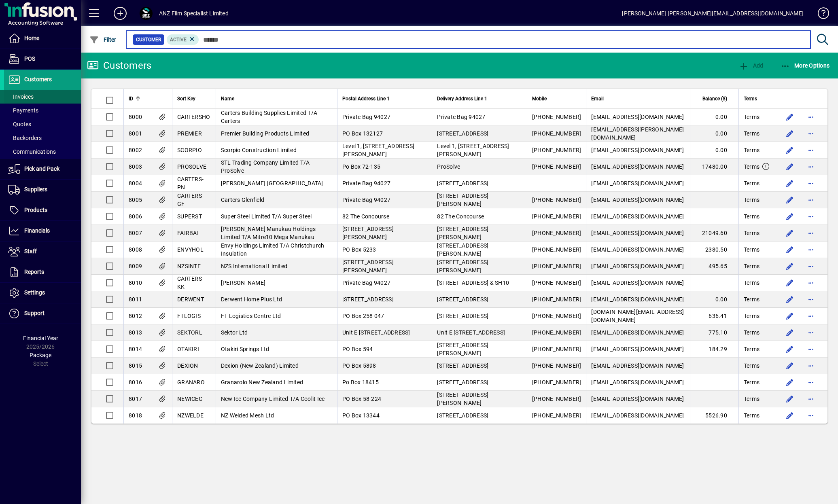 The width and height of the screenshot is (838, 504). Describe the element at coordinates (190, 416) in the screenshot. I see `span: NZWELDE` at that location.